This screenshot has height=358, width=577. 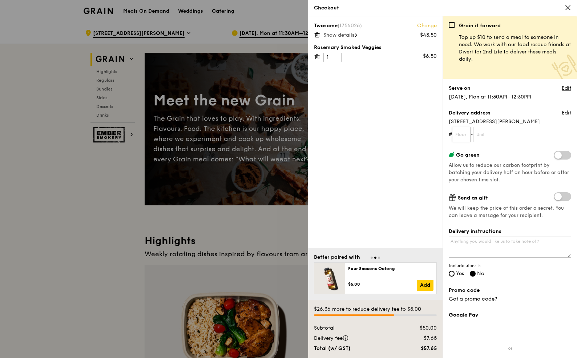 I want to click on div: Twosome, so click(x=376, y=26).